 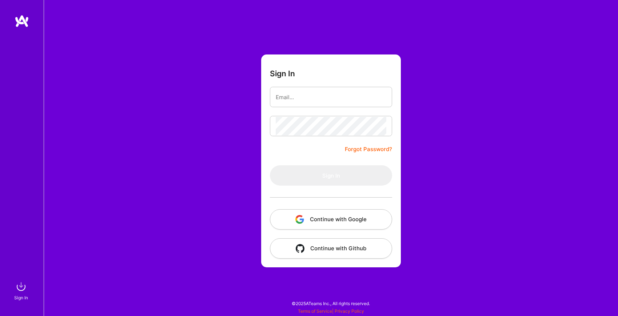 I want to click on a: Privacy Policy, so click(x=349, y=311).